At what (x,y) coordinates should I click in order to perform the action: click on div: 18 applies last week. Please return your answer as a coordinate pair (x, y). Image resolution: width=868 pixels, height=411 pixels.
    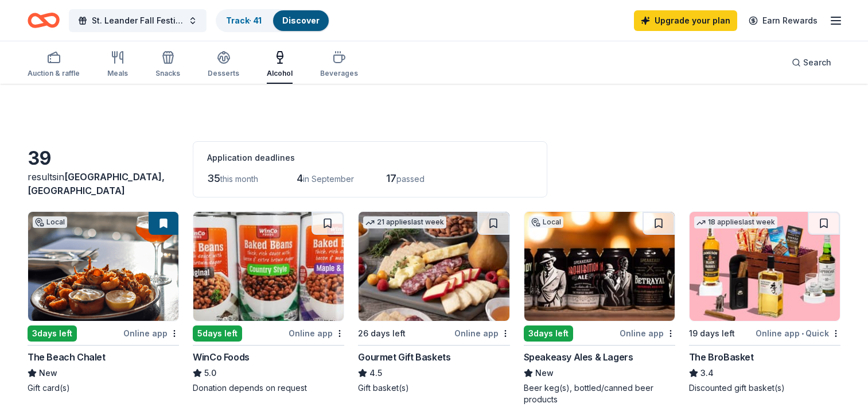
    Looking at the image, I should click on (735, 222).